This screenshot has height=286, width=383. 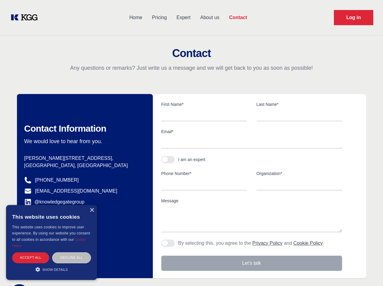 What do you see at coordinates (204, 104) in the screenshot?
I see `label: First Name*` at bounding box center [204, 104].